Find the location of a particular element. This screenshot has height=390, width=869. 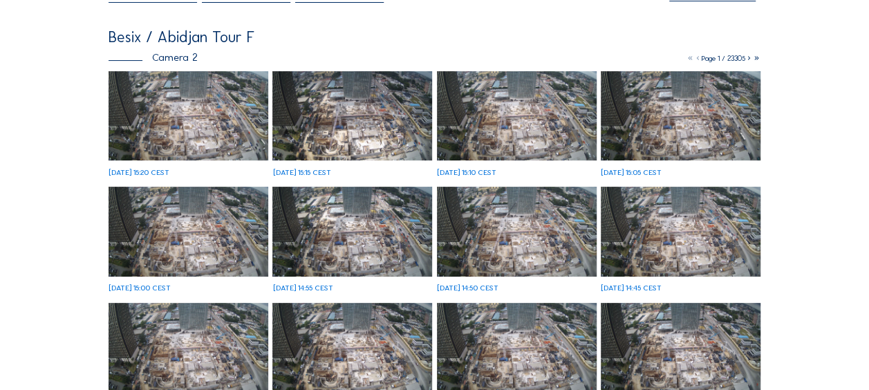

img: image_53251869 is located at coordinates (352, 232).